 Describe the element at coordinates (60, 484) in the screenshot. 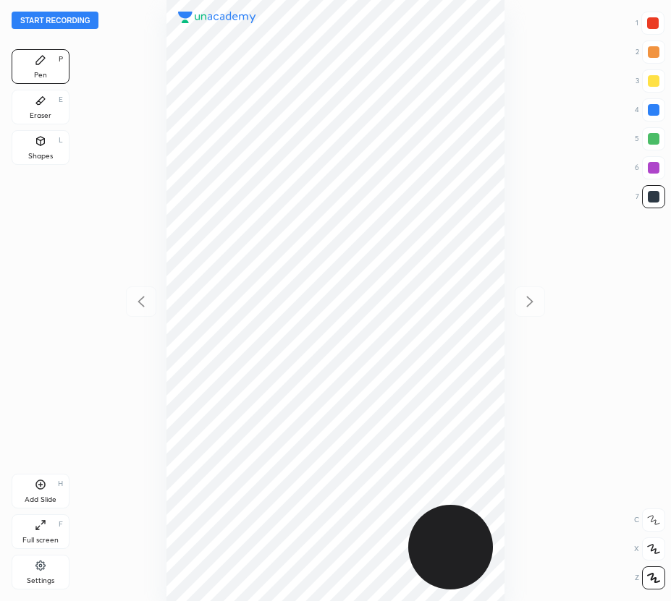

I see `div: H` at that location.